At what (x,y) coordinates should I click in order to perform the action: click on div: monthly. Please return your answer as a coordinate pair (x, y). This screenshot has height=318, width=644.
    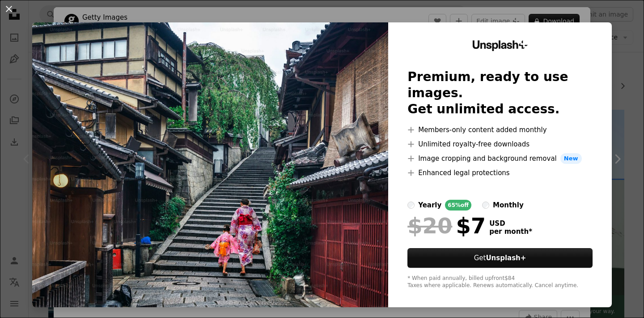
    Looking at the image, I should click on (508, 205).